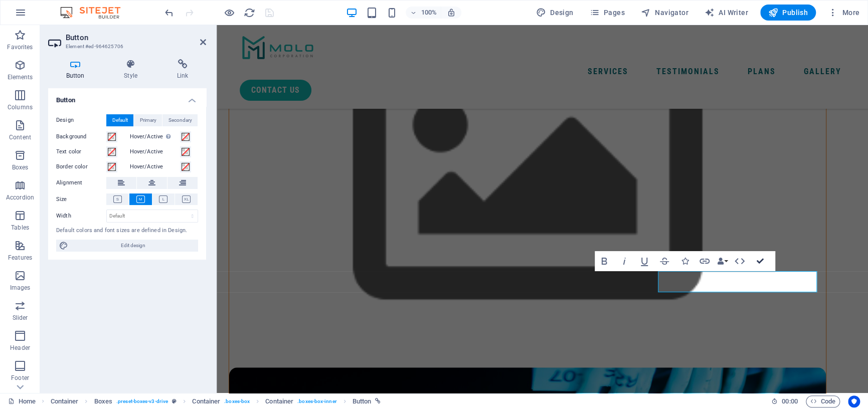 Image resolution: width=868 pixels, height=409 pixels. Describe the element at coordinates (81, 167) in the screenshot. I see `label: Border color` at that location.